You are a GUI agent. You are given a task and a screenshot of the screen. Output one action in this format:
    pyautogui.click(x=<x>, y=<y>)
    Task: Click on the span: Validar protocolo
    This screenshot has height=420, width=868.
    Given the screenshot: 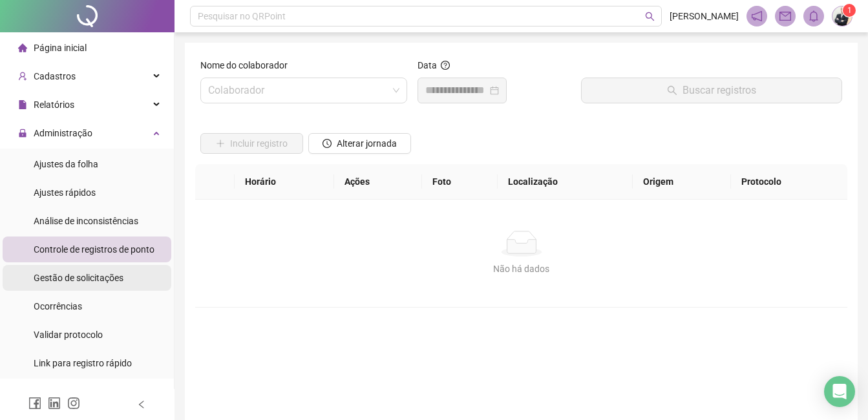 What is the action you would take?
    pyautogui.click(x=68, y=335)
    